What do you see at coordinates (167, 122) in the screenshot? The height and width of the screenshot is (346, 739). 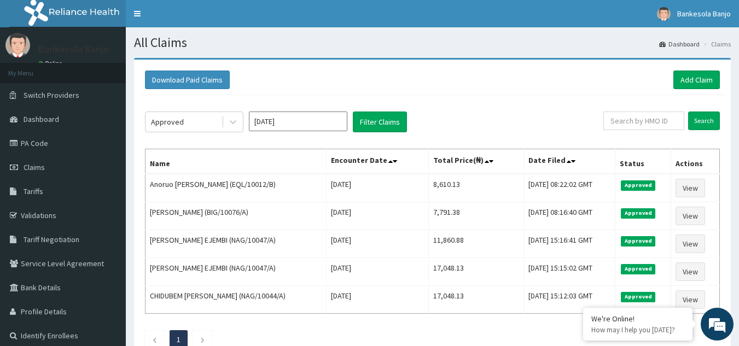 I see `div: Approved` at bounding box center [167, 122].